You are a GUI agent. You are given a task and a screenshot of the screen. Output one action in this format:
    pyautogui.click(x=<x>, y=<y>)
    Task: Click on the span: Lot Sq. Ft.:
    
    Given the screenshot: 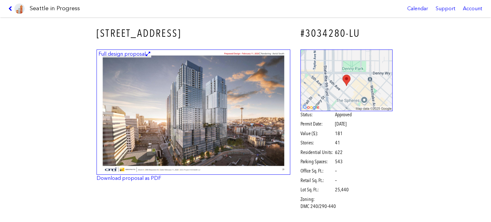 What is the action you would take?
    pyautogui.click(x=317, y=190)
    